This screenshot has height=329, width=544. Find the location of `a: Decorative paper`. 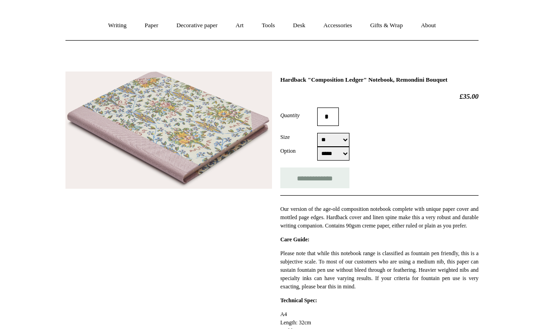

a: Decorative paper is located at coordinates (197, 26).